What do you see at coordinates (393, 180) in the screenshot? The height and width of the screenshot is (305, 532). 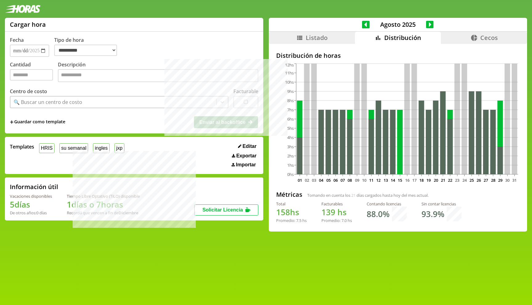 I see `text: 14` at bounding box center [393, 180].